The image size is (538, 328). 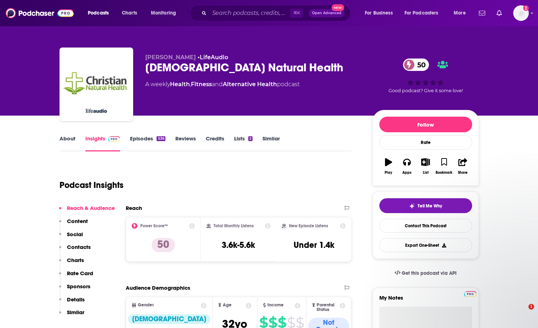 What do you see at coordinates (238, 245) in the screenshot?
I see `h3: 3.6k-5.6k` at bounding box center [238, 245].